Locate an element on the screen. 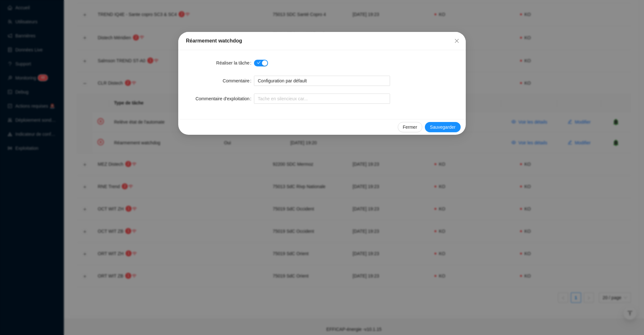 This screenshot has width=644, height=335. label: Réaliser la tâche is located at coordinates (235, 63).